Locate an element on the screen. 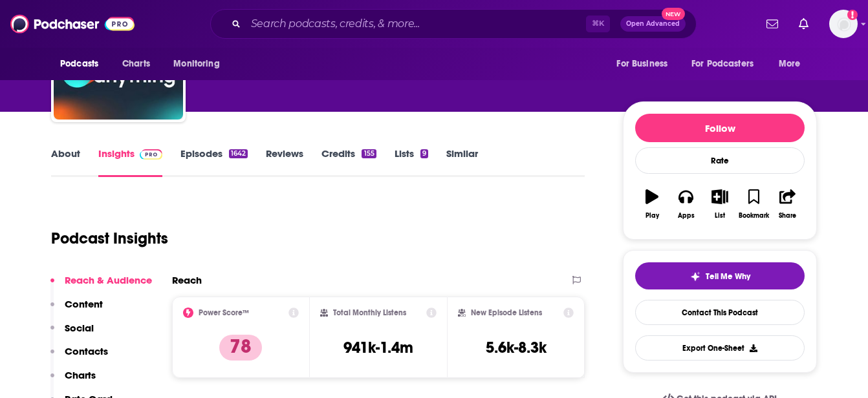 Image resolution: width=868 pixels, height=398 pixels. a: Episodes1642 is located at coordinates (214, 162).